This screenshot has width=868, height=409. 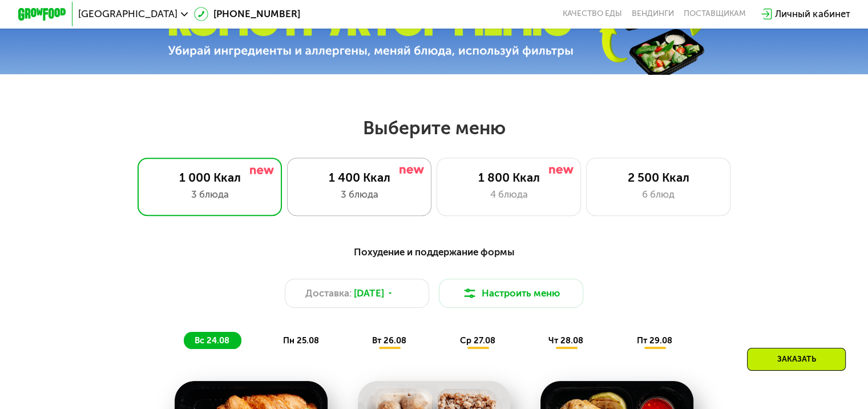 I want to click on span: пн 25.08, so click(x=301, y=340).